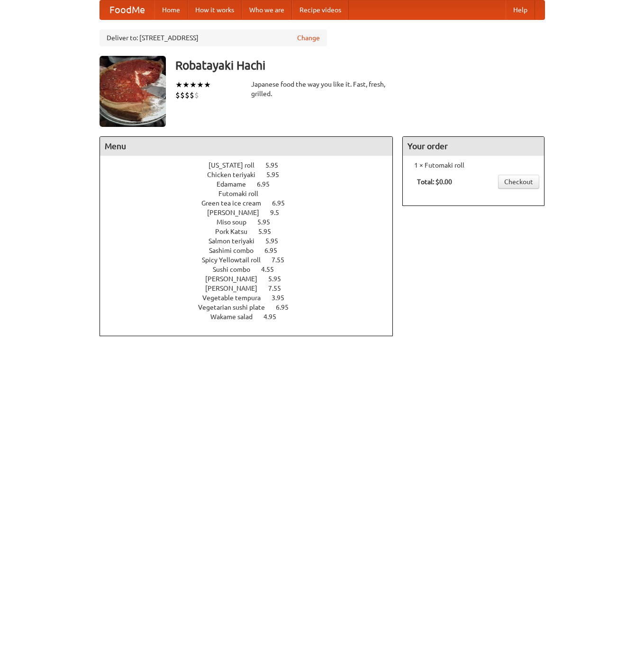 This screenshot has width=644, height=670. What do you see at coordinates (322, 89) in the screenshot?
I see `div: Japanese food the way you like it. Fast, fresh, grilled.` at bounding box center [322, 89].